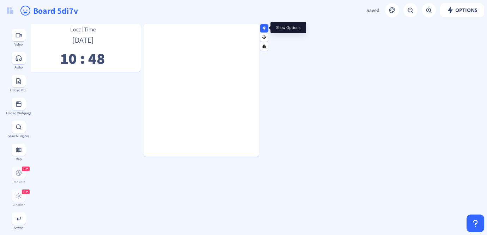 This screenshot has height=235, width=487. Describe the element at coordinates (18, 159) in the screenshot. I see `div: Map` at that location.